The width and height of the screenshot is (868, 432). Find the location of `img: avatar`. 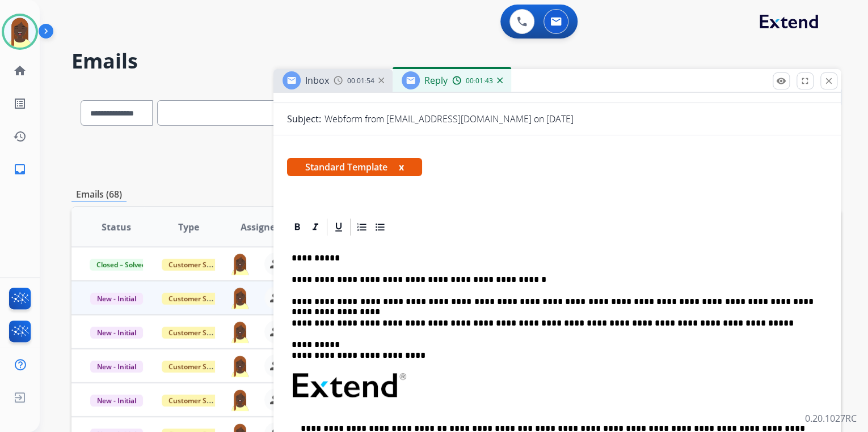

img: avatar is located at coordinates (20, 32).